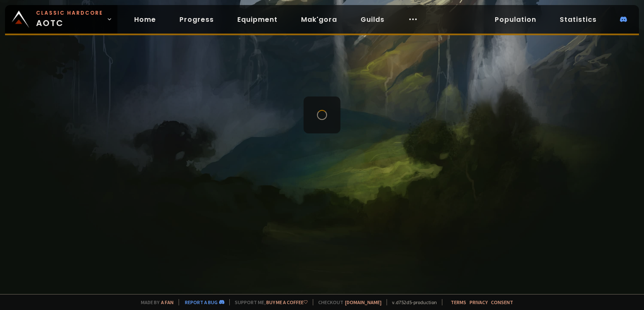 Image resolution: width=644 pixels, height=310 pixels. What do you see at coordinates (145, 19) in the screenshot?
I see `a: Home` at bounding box center [145, 19].